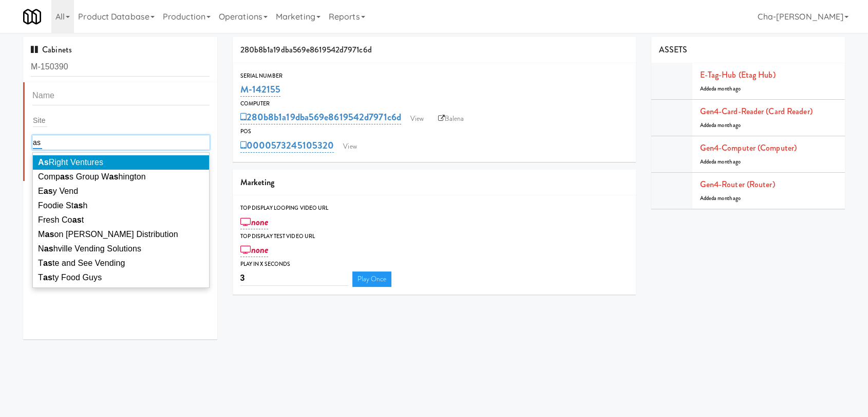 The width and height of the screenshot is (868, 417). What do you see at coordinates (51, 50) in the screenshot?
I see `span: Cabinets` at bounding box center [51, 50].